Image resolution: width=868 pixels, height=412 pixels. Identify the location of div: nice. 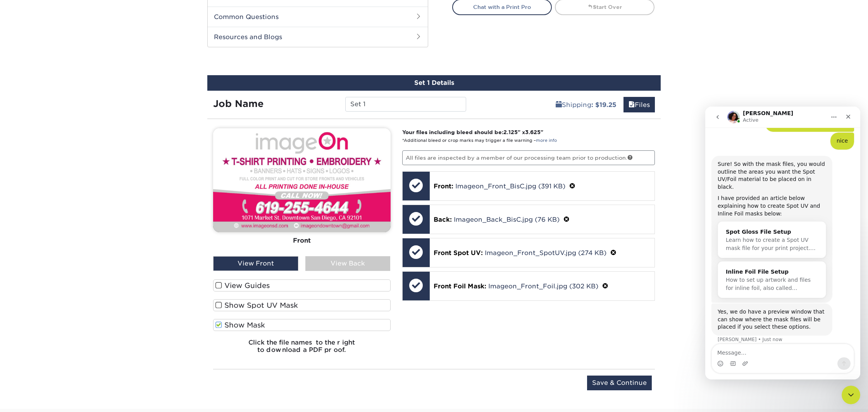
(137, 35).